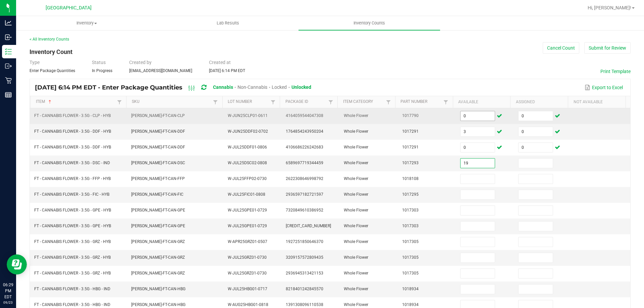  What do you see at coordinates (87, 23) in the screenshot?
I see `a: Inventory` at bounding box center [87, 23].